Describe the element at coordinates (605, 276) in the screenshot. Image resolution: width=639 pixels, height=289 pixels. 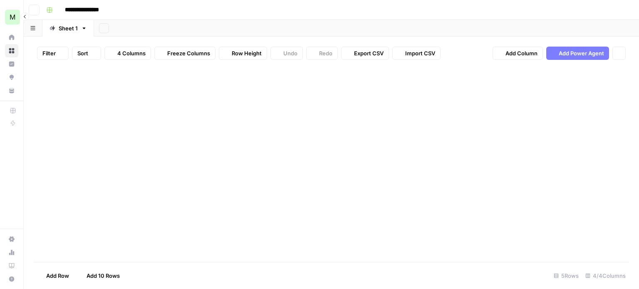
I see `div: 4/4 Columns` at that location.